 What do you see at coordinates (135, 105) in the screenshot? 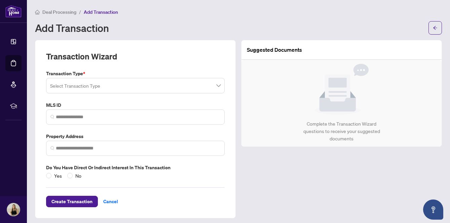
I see `label: MLS ID` at bounding box center [135, 105].